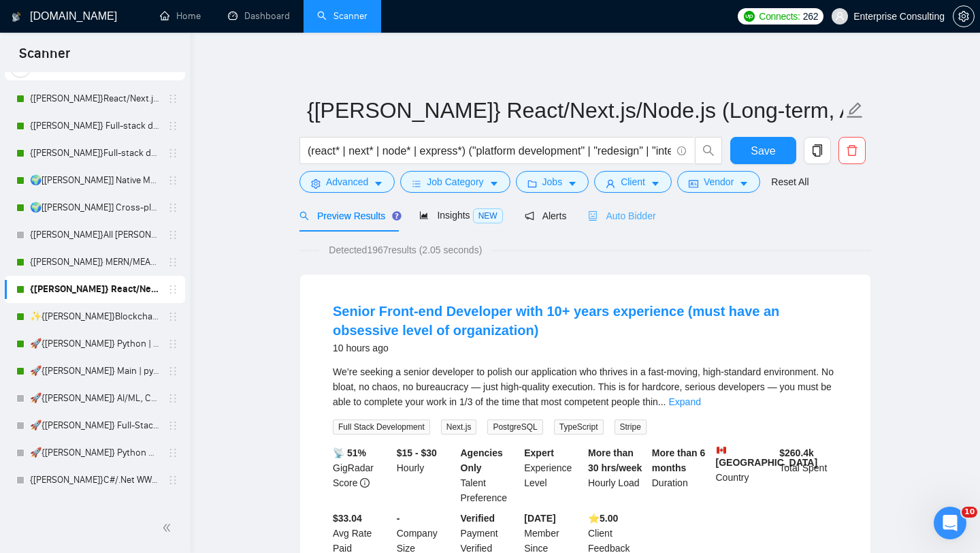 The image size is (980, 553). I want to click on span: 262, so click(811, 16).